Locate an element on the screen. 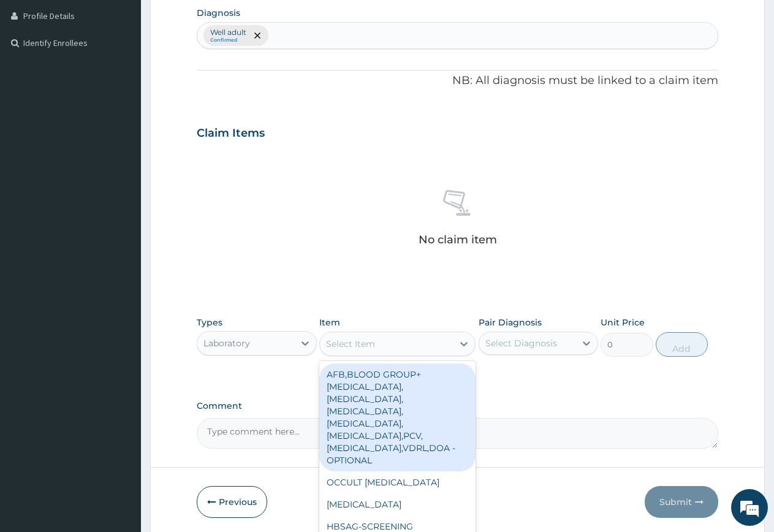 The height and width of the screenshot is (532, 774). label: Diagnosis is located at coordinates (218, 13).